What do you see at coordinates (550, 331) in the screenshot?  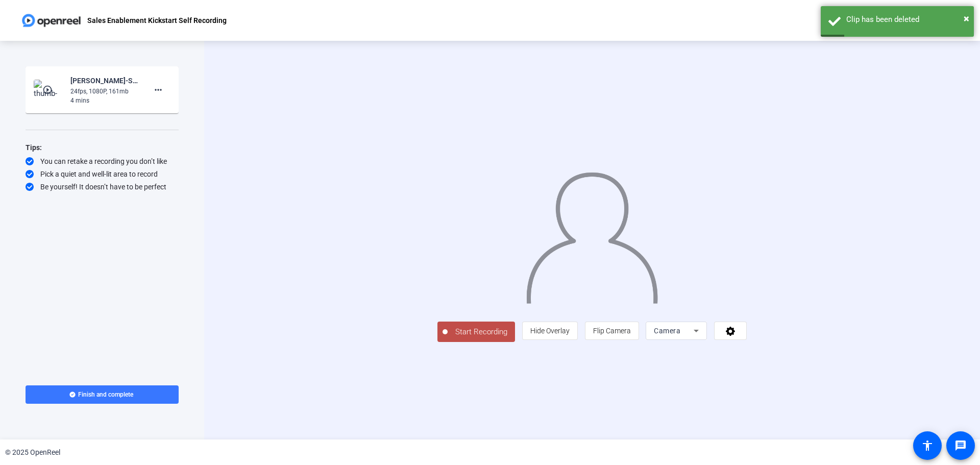 I see `span: Hide Overlay` at bounding box center [550, 331].